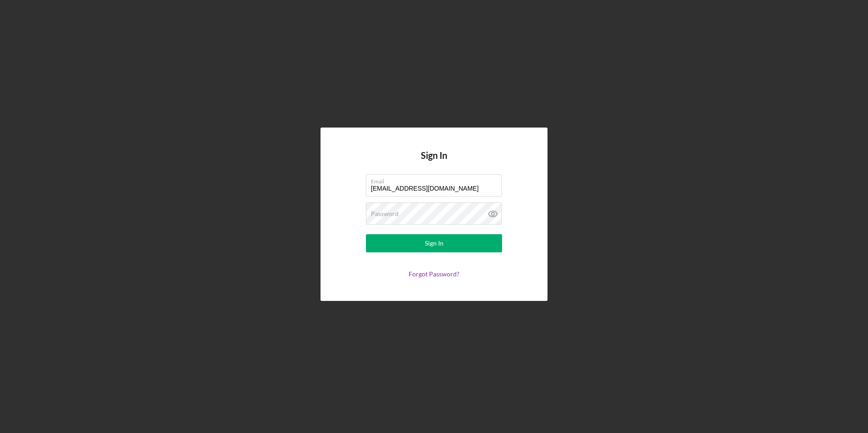 This screenshot has height=433, width=868. Describe the element at coordinates (385, 213) in the screenshot. I see `label: Password` at that location.